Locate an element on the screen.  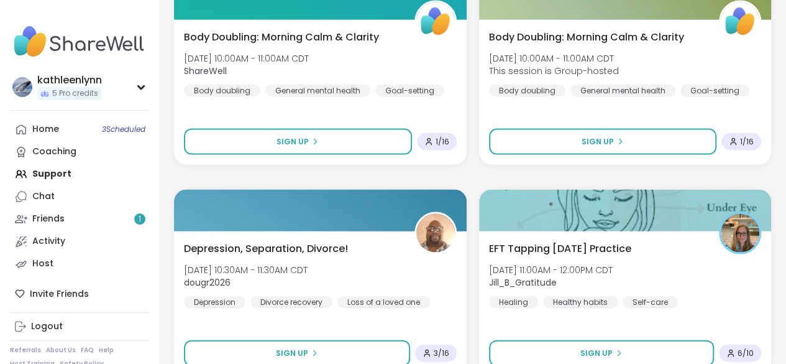
a: Host is located at coordinates (79, 264).